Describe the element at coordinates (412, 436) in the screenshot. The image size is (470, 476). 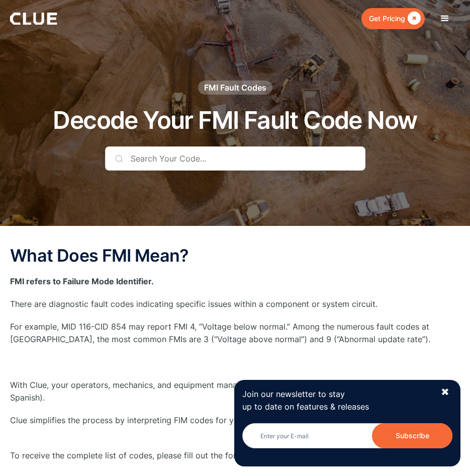
I see `input: Subscribe` at that location.